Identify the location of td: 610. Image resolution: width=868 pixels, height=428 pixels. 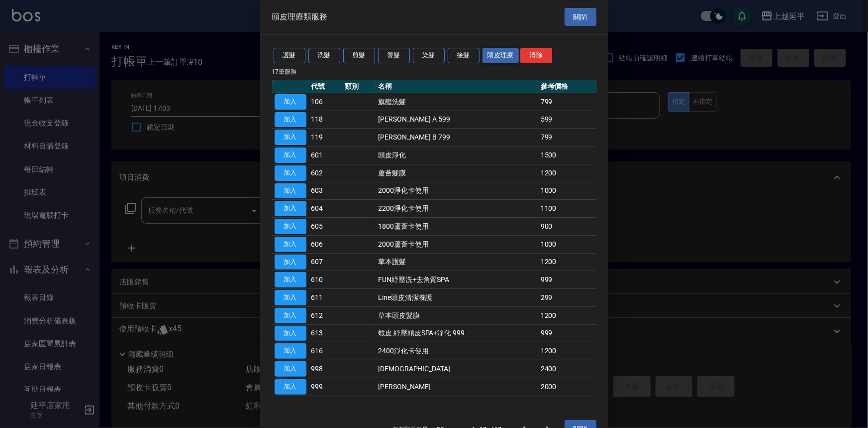
(325, 280).